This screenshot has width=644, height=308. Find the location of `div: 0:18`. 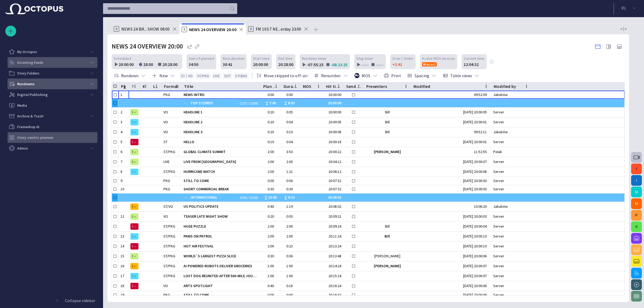

div: 0:18 is located at coordinates (290, 286).